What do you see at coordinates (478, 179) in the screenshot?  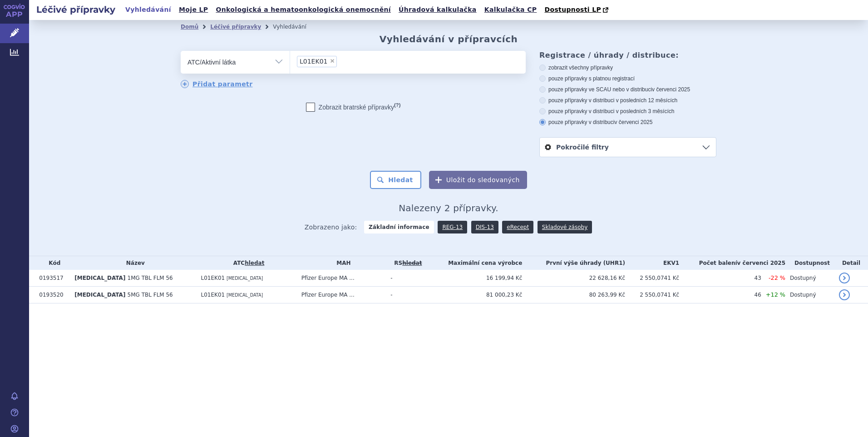 I see `button: Uložit do sledovaných` at bounding box center [478, 179].